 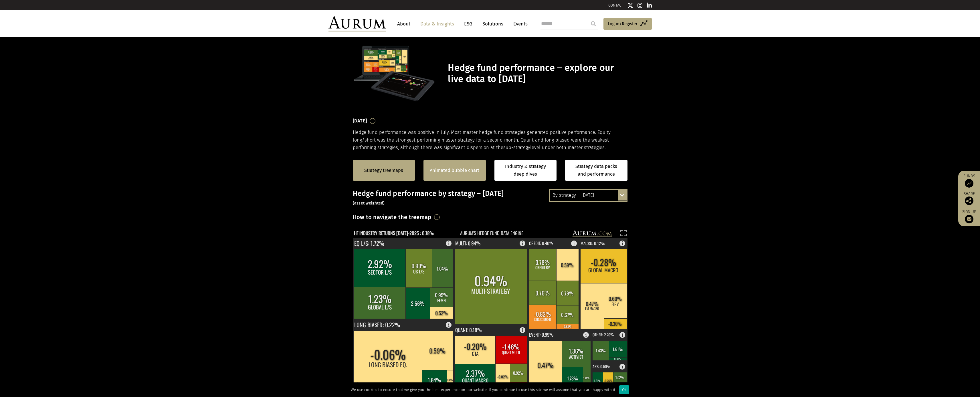 I want to click on div: Ok, so click(x=625, y=390).